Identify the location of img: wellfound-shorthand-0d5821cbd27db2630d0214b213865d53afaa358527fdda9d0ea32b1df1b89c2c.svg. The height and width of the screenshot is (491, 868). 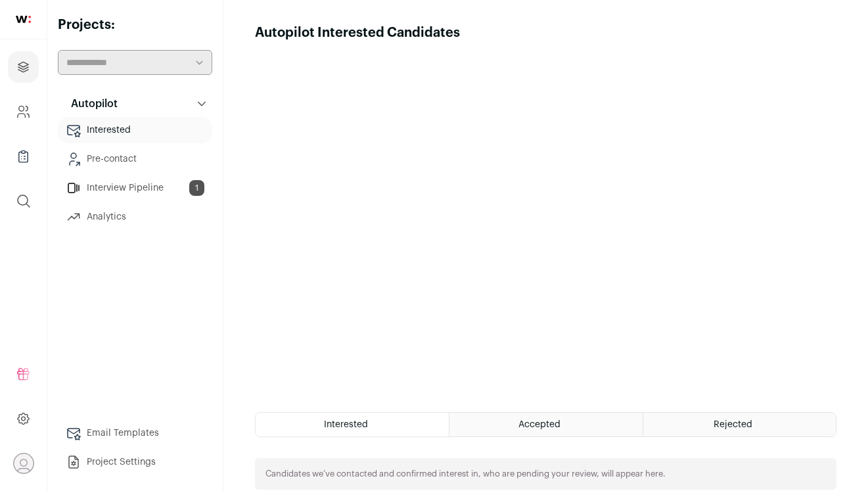
(23, 19).